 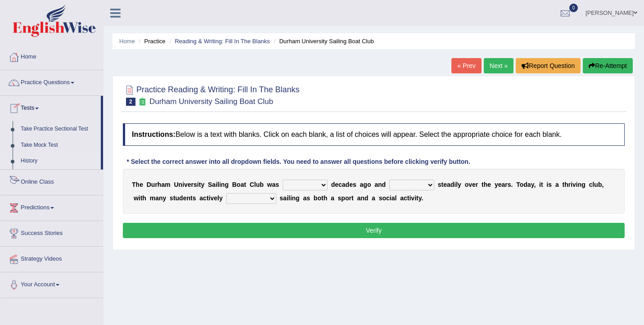 I want to click on a: Reading & Writing: Fill In The Blanks, so click(x=222, y=41).